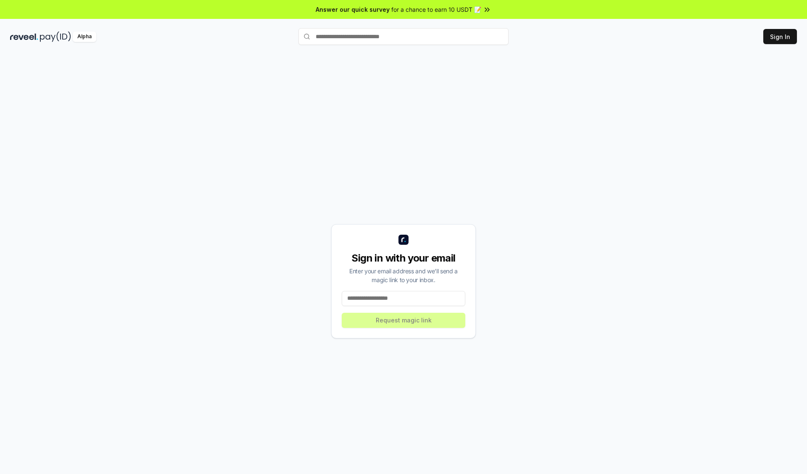 Image resolution: width=807 pixels, height=474 pixels. Describe the element at coordinates (403, 276) in the screenshot. I see `div: Enter your email address and we’ll send a magic link to your inbox.` at that location.